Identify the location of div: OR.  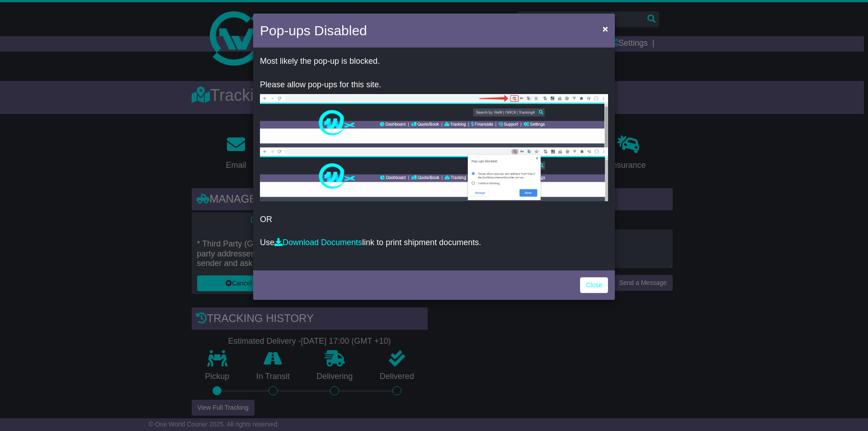
(434, 159).